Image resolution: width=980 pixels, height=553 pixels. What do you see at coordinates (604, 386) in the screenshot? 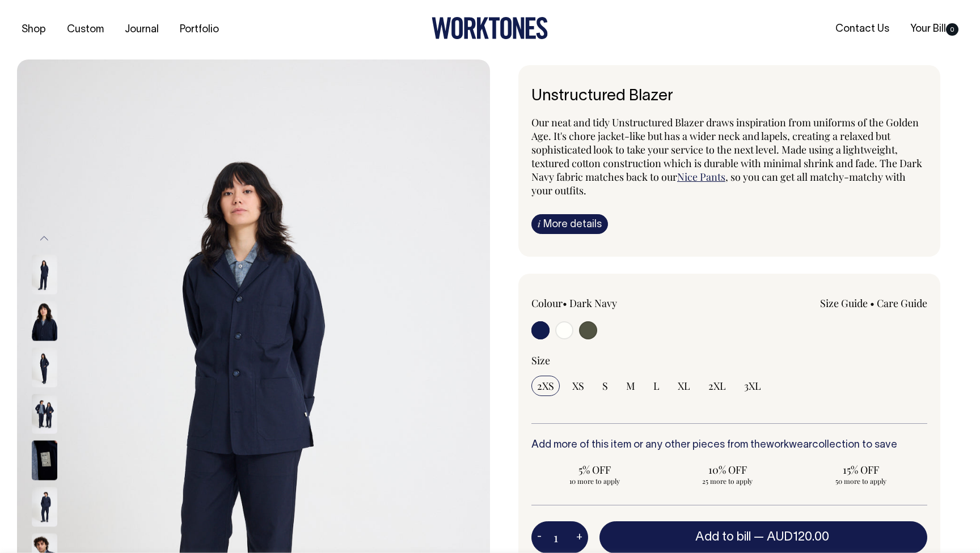
I see `input: S` at bounding box center [604, 386].